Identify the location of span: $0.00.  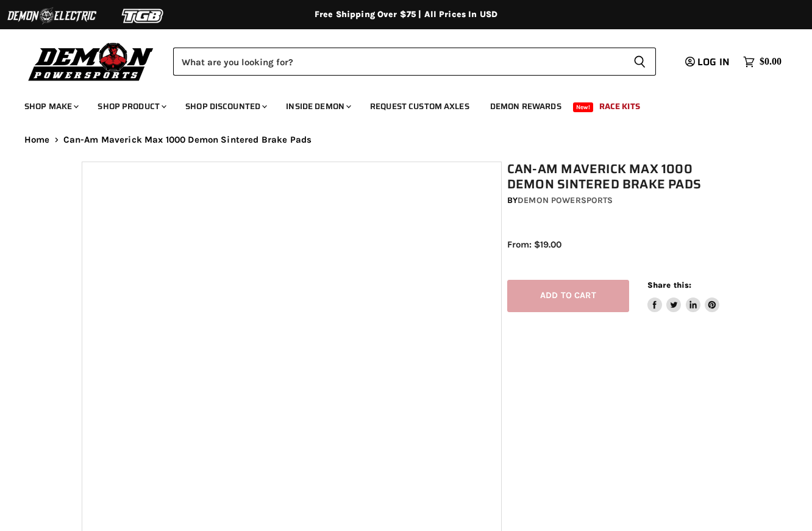
(771, 62).